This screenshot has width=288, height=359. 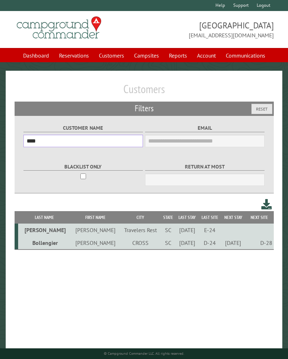 I want to click on td: D-24, so click(x=210, y=243).